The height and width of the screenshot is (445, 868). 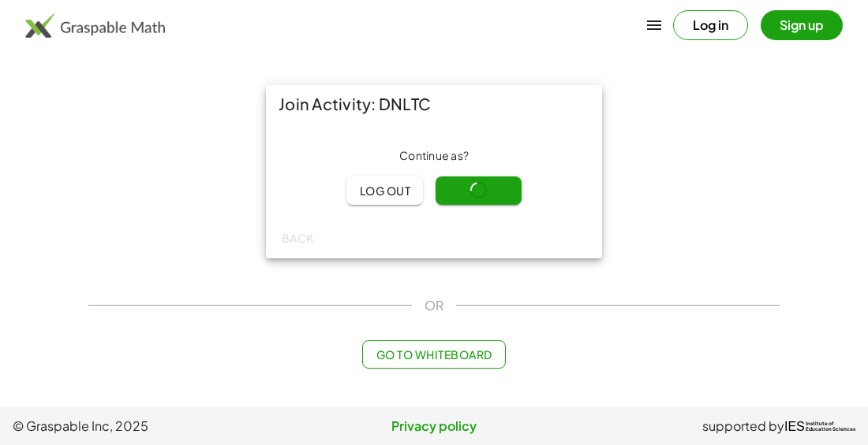 I want to click on span: OR, so click(x=434, y=306).